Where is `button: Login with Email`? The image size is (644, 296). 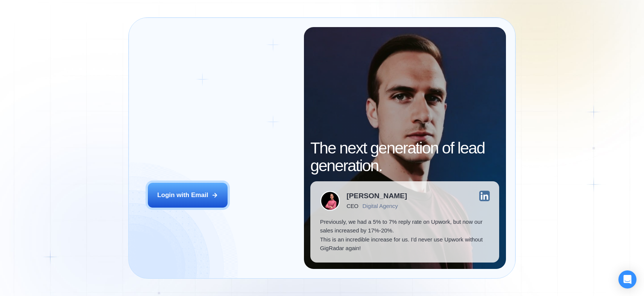
button: Login with Email is located at coordinates (188, 195).